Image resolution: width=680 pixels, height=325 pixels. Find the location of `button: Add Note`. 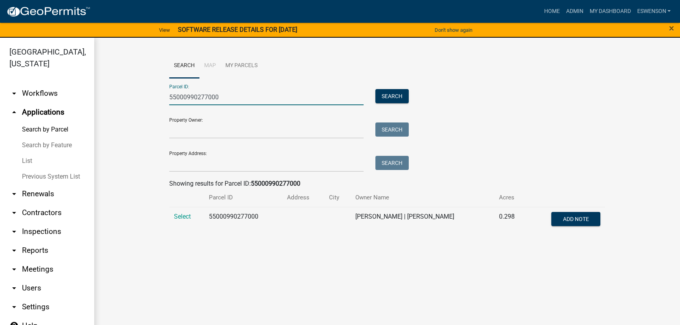

button: Add Note is located at coordinates (576, 219).